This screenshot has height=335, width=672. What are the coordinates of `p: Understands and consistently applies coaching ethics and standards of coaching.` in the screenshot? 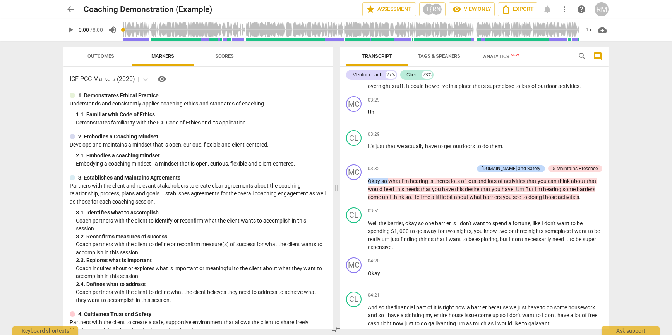 It's located at (198, 103).